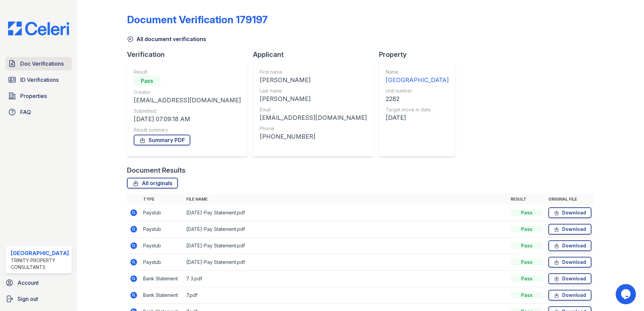 The width and height of the screenshot is (644, 311). Describe the element at coordinates (42, 64) in the screenshot. I see `span: Doc Verifications` at that location.